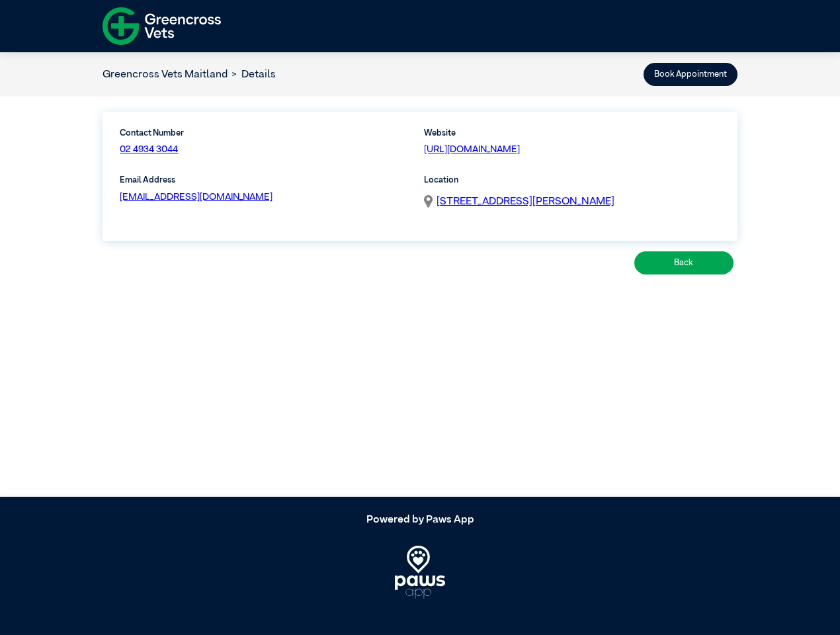 The width and height of the screenshot is (840, 635). What do you see at coordinates (572, 180) in the screenshot?
I see `label: Location` at bounding box center [572, 180].